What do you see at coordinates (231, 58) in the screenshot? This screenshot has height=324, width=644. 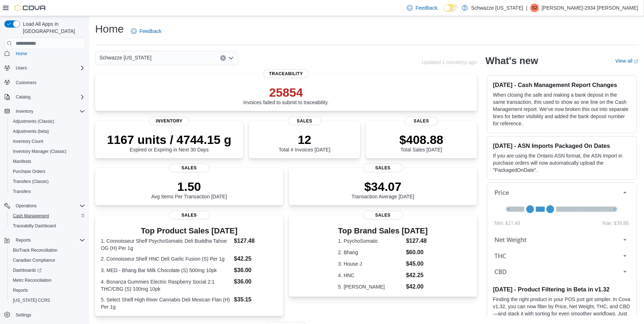 I see `button: Open list of options` at bounding box center [231, 58].